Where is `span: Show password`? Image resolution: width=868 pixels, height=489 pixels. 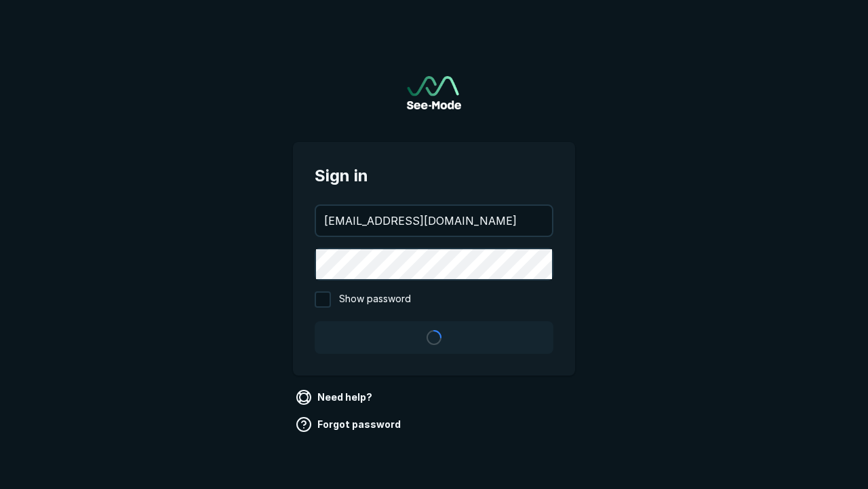 span: Show password is located at coordinates (375, 299).